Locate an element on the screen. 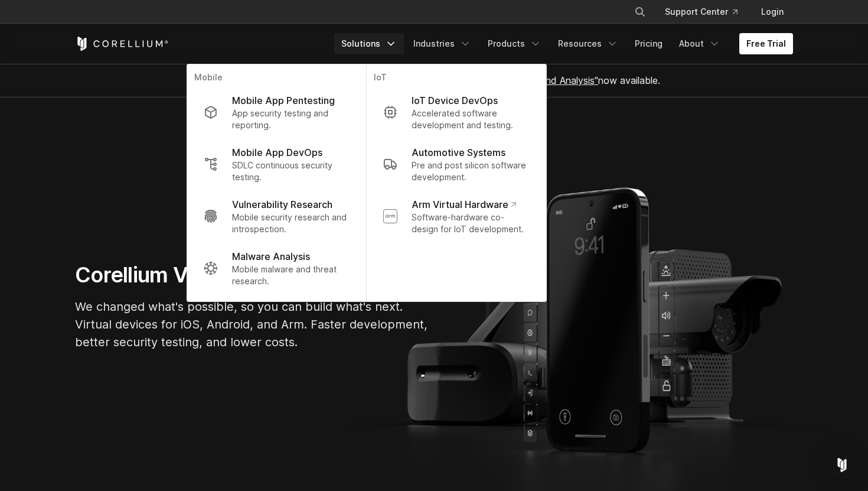  p: Vulnerability Research is located at coordinates (282, 204).